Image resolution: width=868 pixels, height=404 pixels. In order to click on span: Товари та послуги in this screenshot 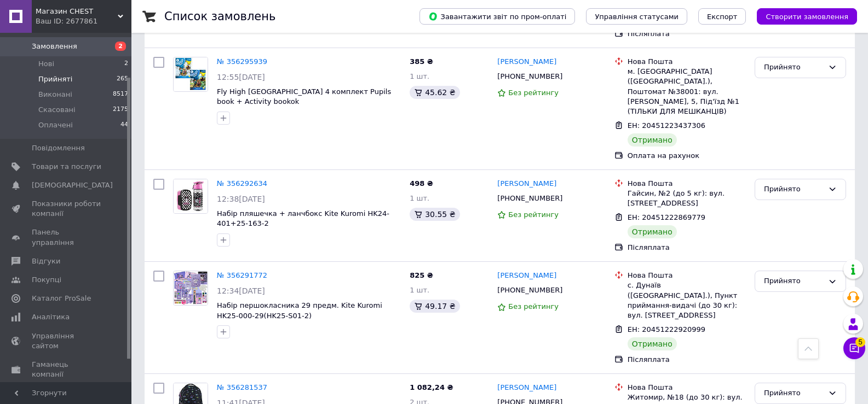, I will do `click(66, 167)`.